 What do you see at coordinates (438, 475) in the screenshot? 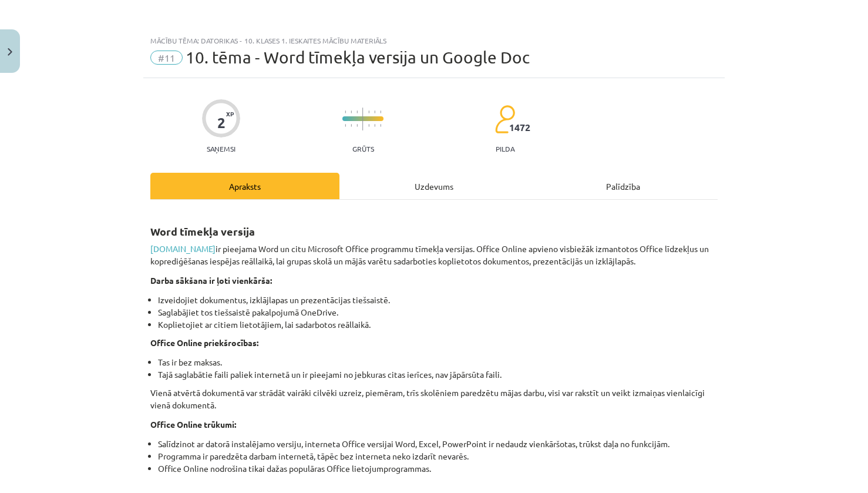
I see `li: Office Online nodrošina tikai dažas populāras Office lietojumprogrammas.` at bounding box center [438, 475].